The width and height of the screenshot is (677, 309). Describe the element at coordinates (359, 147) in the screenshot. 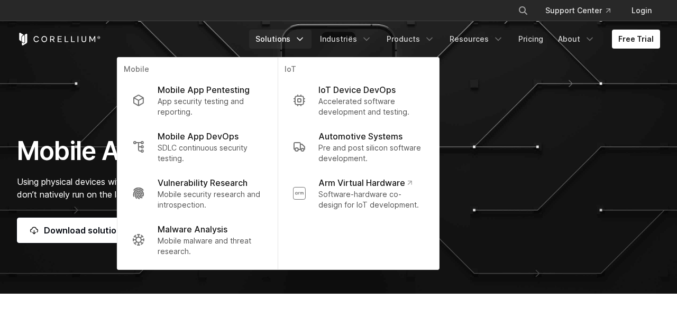

I see `a: Automotive Systems Pre and post silicon software development.` at that location.